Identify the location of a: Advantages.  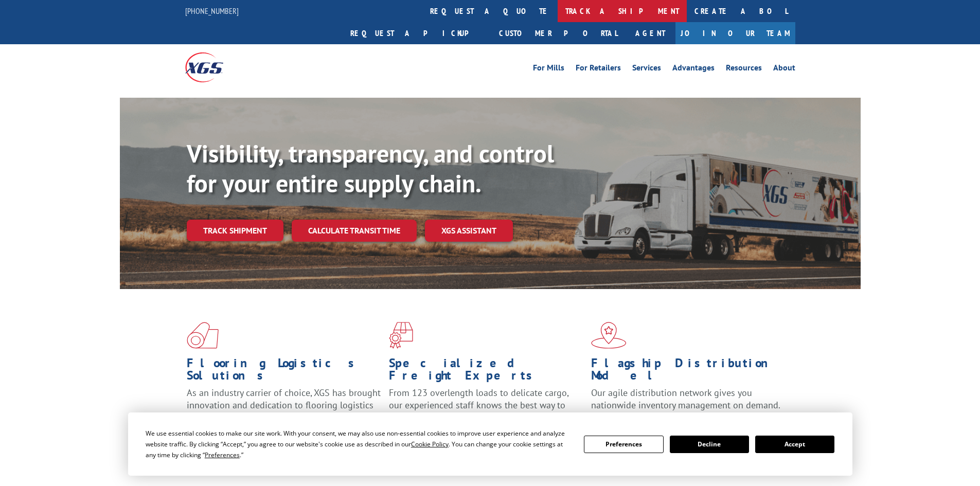
(693, 70).